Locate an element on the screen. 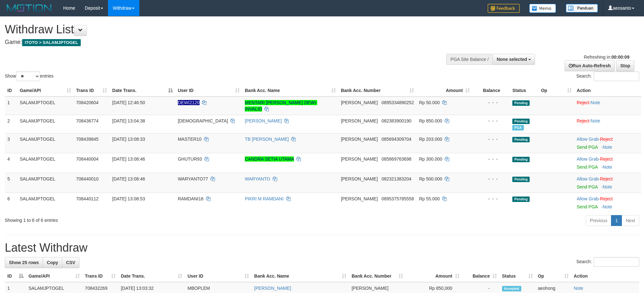  a: Send PGA is located at coordinates (587, 186).